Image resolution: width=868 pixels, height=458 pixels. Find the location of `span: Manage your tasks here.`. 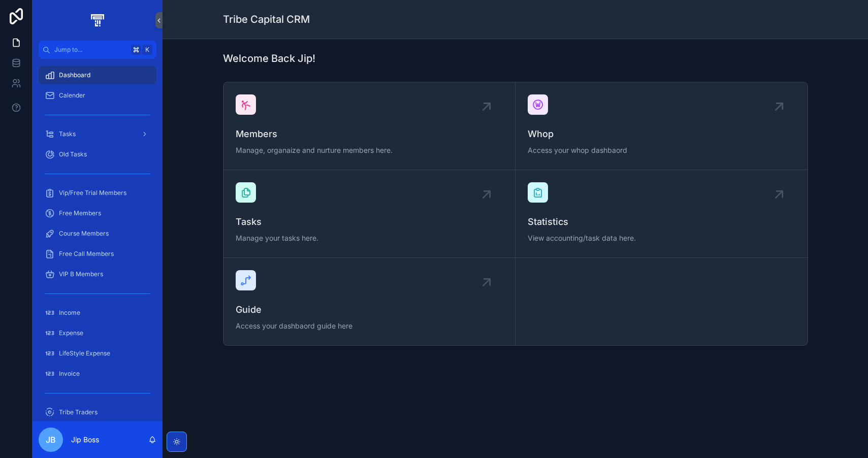

span: Manage your tasks here. is located at coordinates (369, 238).